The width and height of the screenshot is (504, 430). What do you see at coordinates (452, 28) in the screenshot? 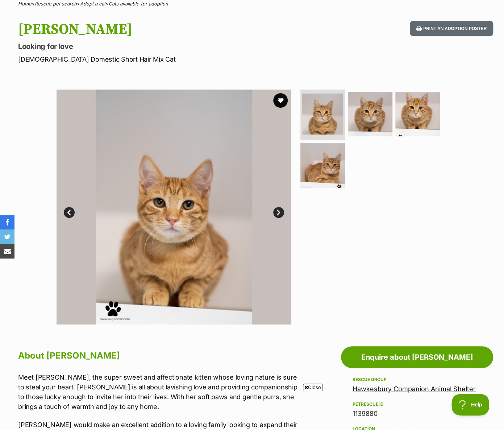
I see `button: Print an adoption poster` at bounding box center [452, 28].